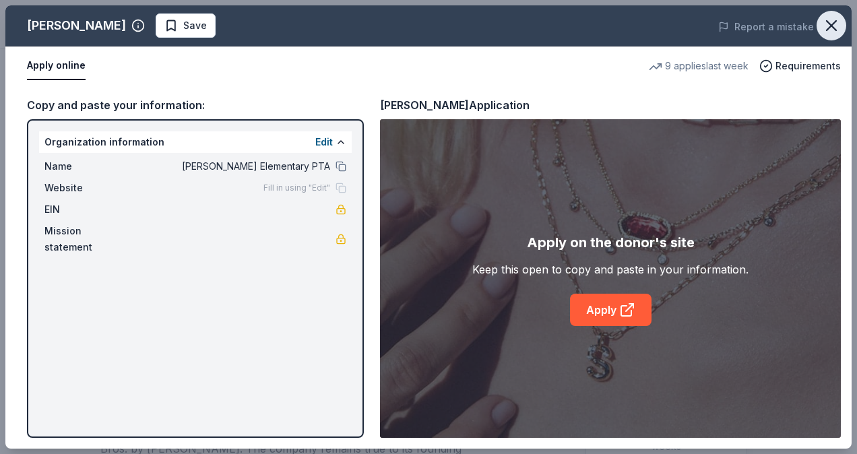 The width and height of the screenshot is (857, 454). I want to click on span: Website, so click(90, 188).